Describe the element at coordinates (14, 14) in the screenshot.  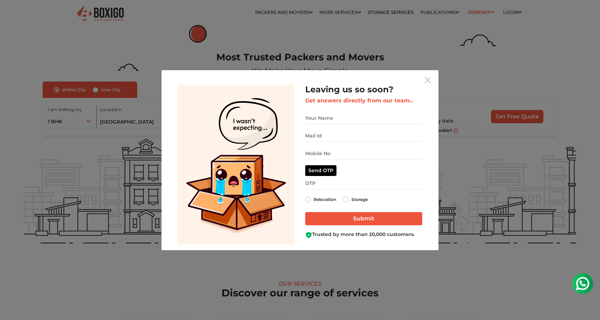
I see `img: whatsapp-icon.svg` at that location.